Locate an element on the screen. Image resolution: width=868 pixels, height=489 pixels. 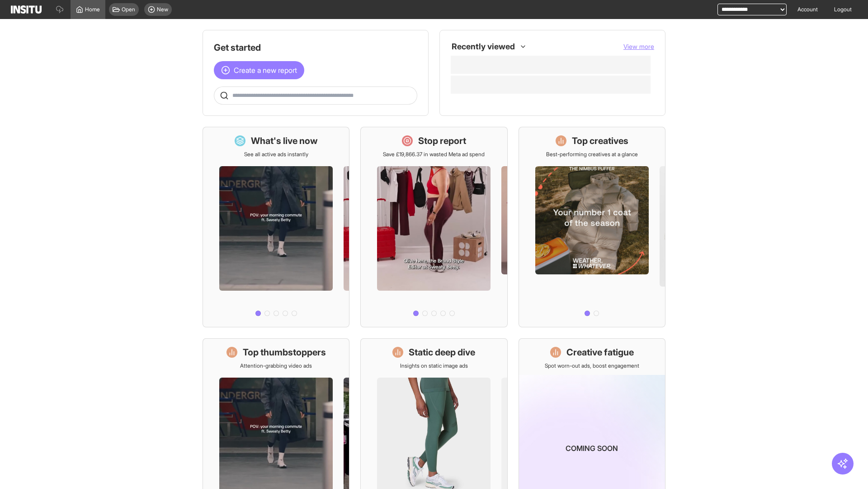
p: Attention-grabbing video ads is located at coordinates (276, 366).